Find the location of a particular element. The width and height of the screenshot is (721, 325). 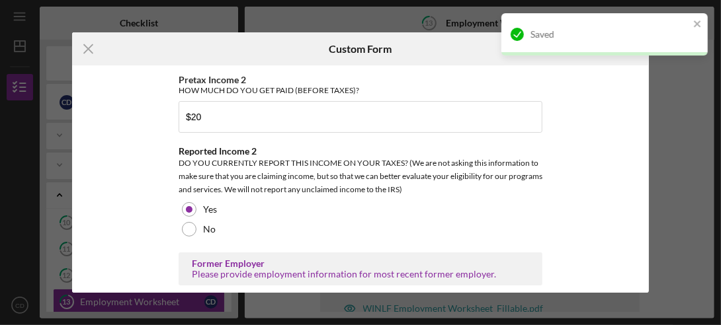

div: HOW MUCH DO YOU GET PAID (BEFORE TAXES)? is located at coordinates (361, 90).